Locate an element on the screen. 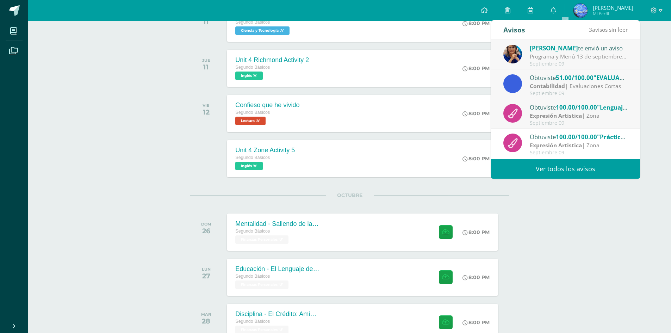 This screenshot has height=333, width=671. strong: Contabilidad is located at coordinates (547, 86).